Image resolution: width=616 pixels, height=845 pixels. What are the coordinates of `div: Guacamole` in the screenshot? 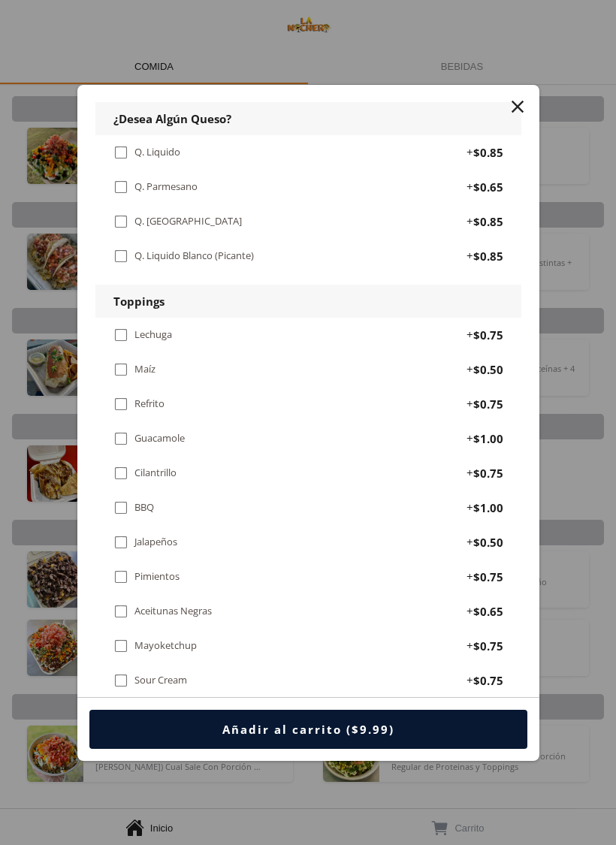 It's located at (159, 438).